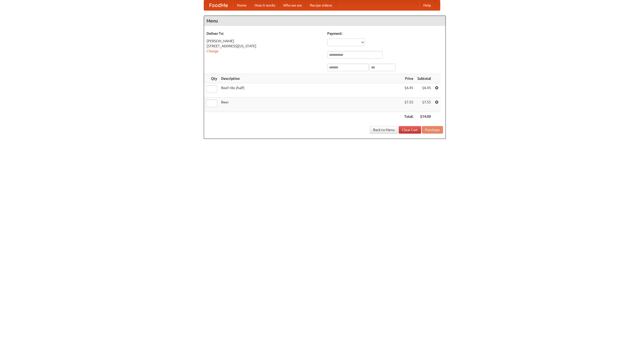 The height and width of the screenshot is (356, 644). Describe the element at coordinates (265, 5) in the screenshot. I see `a: How it works` at that location.